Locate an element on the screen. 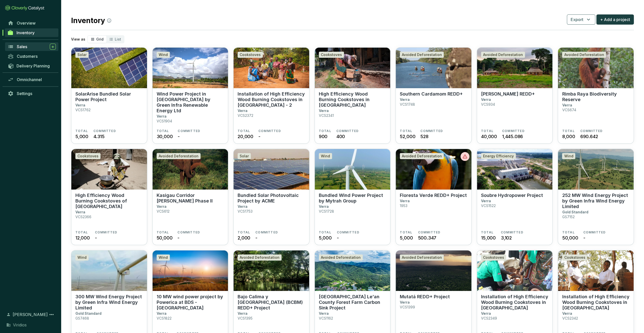  a: High Efficiency Wood Burning Cookstoves of TanzaniaCookstovesHigh Efficiency Wood Burning Cooksto... is located at coordinates (109, 197).